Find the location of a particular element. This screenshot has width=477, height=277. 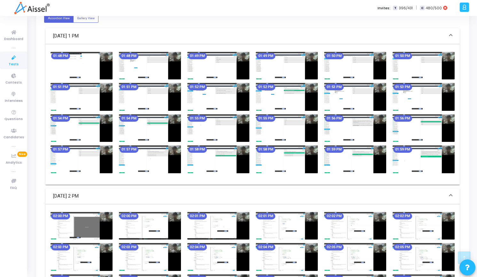

img: screenshot-1756801927981.jpeg is located at coordinates (355, 226).